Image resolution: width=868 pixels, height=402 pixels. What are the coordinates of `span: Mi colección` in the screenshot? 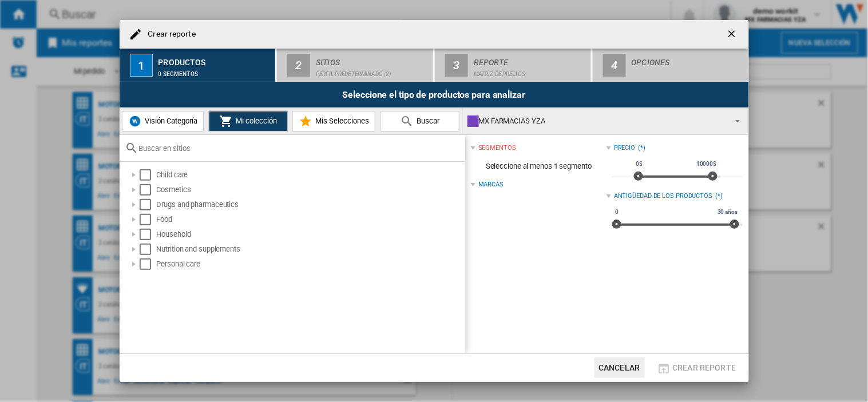 It's located at (255, 121).